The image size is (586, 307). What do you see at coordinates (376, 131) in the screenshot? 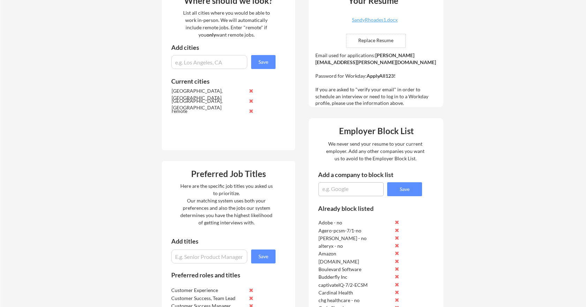
I see `div: Employer Block List` at bounding box center [376, 131].